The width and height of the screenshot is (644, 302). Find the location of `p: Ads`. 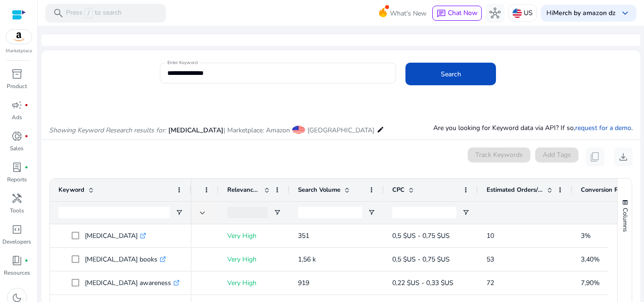

p: Ads is located at coordinates (17, 117).